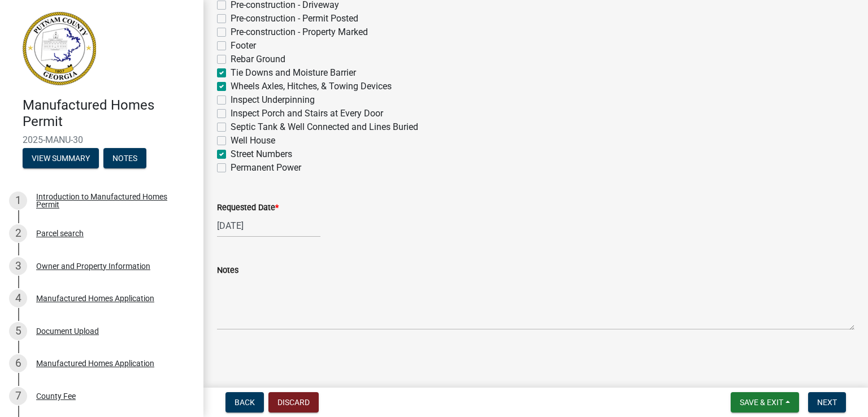  What do you see at coordinates (18, 200) in the screenshot?
I see `div: 1` at bounding box center [18, 200].